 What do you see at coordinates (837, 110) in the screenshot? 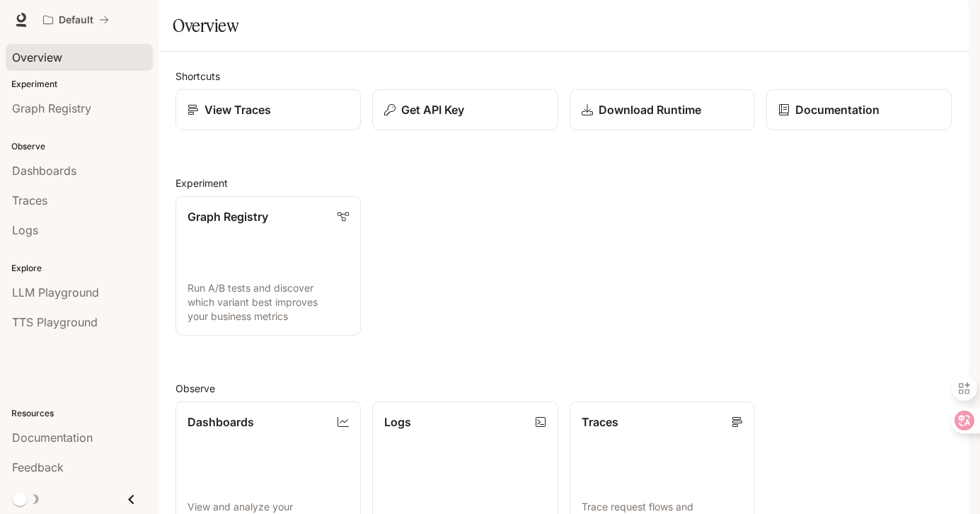
I see `p: Documentation` at bounding box center [837, 110].